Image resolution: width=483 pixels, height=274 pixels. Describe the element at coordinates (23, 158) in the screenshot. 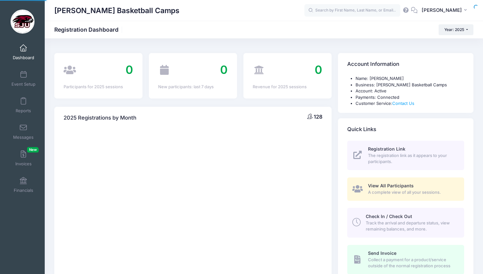

I see `a: InvoicesNew` at that location.